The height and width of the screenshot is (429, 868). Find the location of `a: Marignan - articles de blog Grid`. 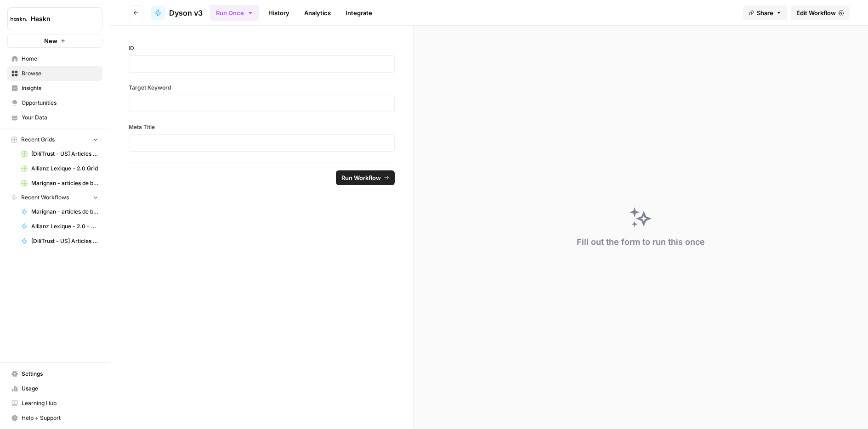

a: Marignan - articles de blog Grid is located at coordinates (60, 184).